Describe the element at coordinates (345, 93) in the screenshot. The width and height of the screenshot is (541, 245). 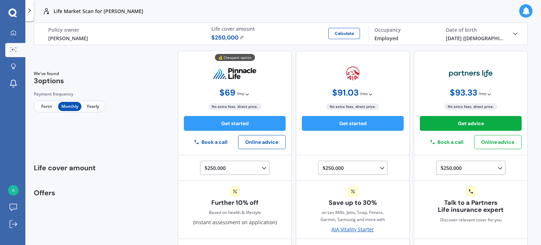
I see `span: $ 91.03` at that location.